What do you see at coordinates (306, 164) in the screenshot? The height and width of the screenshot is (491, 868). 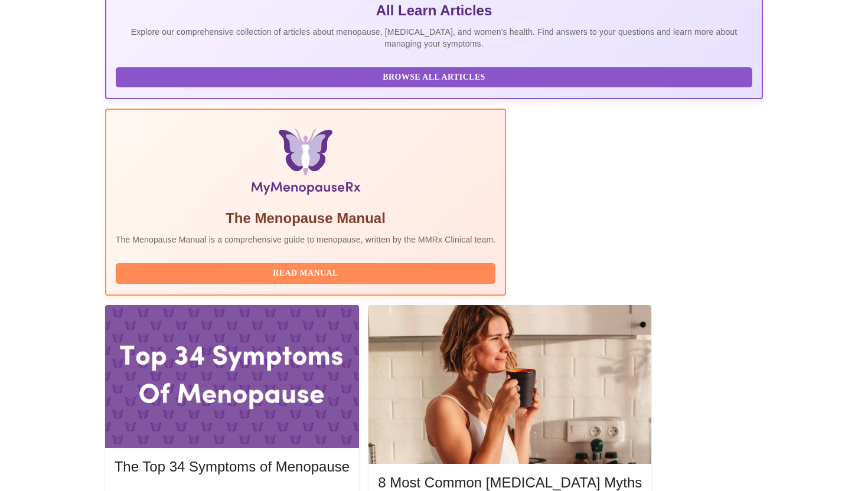 I see `img: Menopause Manual` at bounding box center [306, 164].